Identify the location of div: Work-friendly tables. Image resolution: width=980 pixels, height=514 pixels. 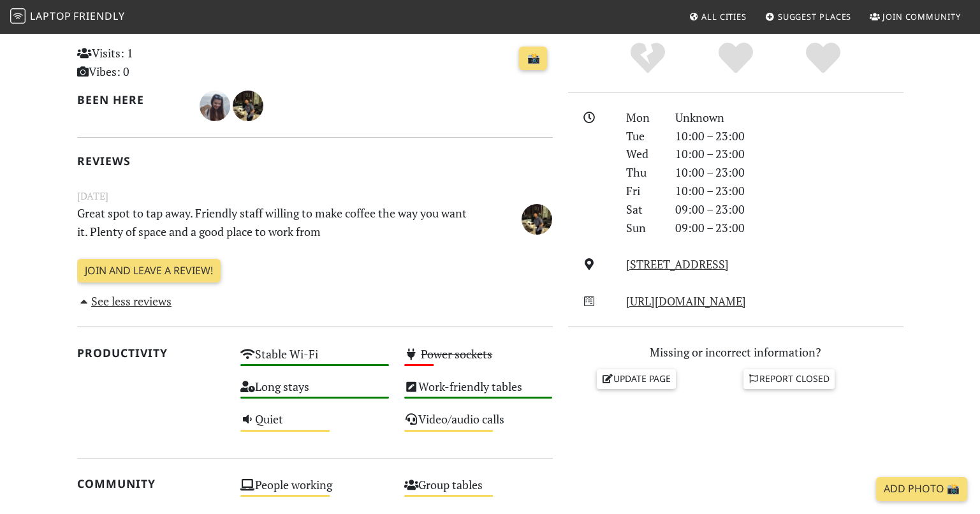
(479, 392).